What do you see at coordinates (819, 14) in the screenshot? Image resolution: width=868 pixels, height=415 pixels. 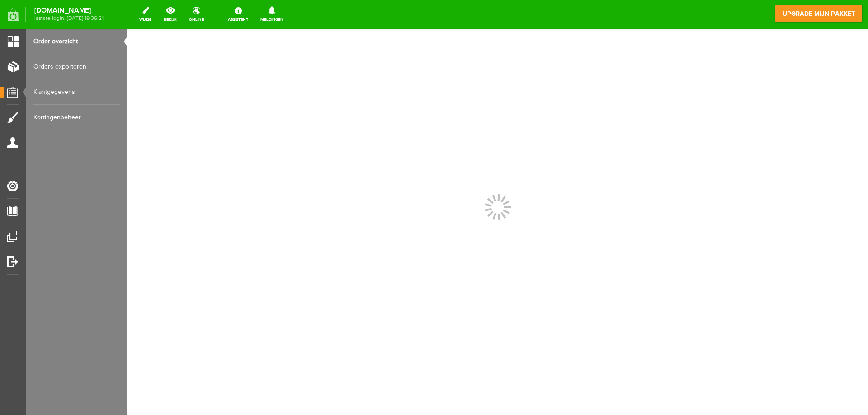 I see `a: upgrade mijn pakket` at bounding box center [819, 14].